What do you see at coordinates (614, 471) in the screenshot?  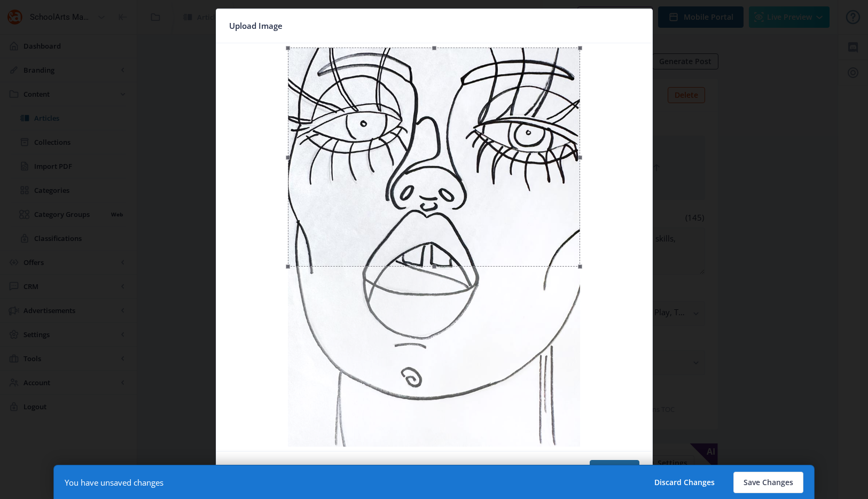 I see `button: Confirm` at bounding box center [614, 471].